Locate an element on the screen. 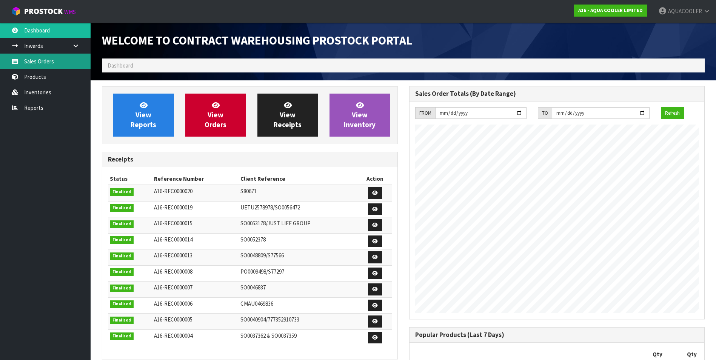 The image size is (716, 360). span: SO0048809/S77566 is located at coordinates (262, 255).